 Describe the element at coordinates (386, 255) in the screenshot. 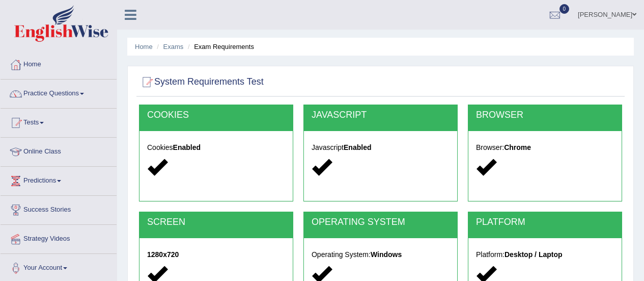

I see `strong: Windows` at that location.